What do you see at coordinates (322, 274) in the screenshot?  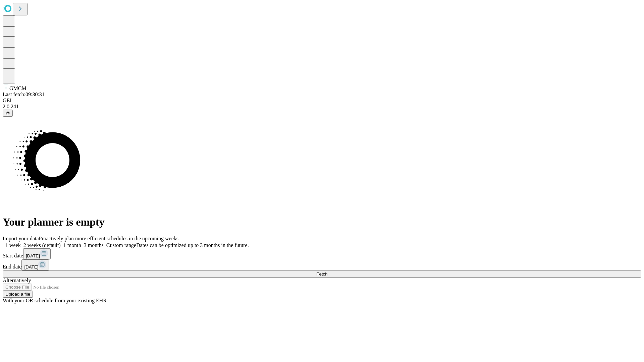 I see `button: Fetch` at bounding box center [322, 274].